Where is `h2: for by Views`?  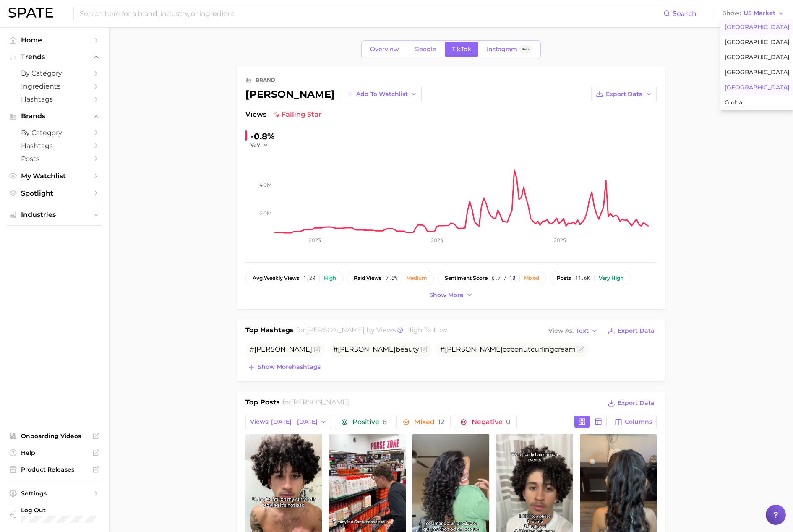
h2: for by Views is located at coordinates (372, 331).